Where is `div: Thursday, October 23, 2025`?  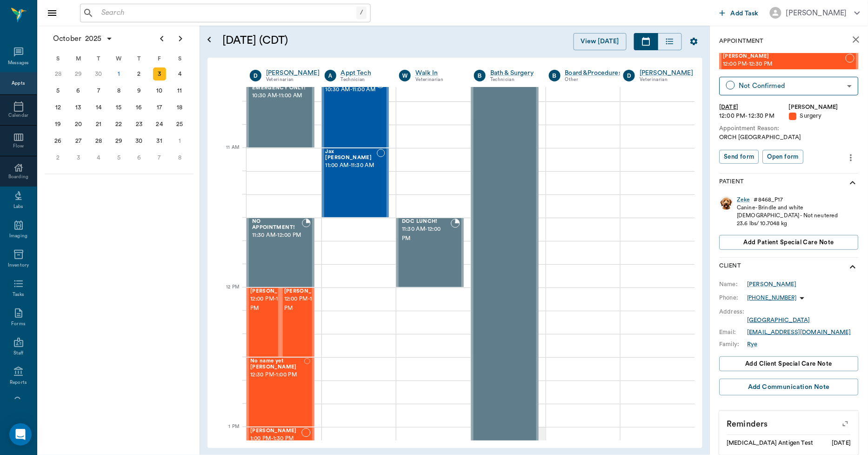
div: Thursday, October 23, 2025 is located at coordinates (139, 125).